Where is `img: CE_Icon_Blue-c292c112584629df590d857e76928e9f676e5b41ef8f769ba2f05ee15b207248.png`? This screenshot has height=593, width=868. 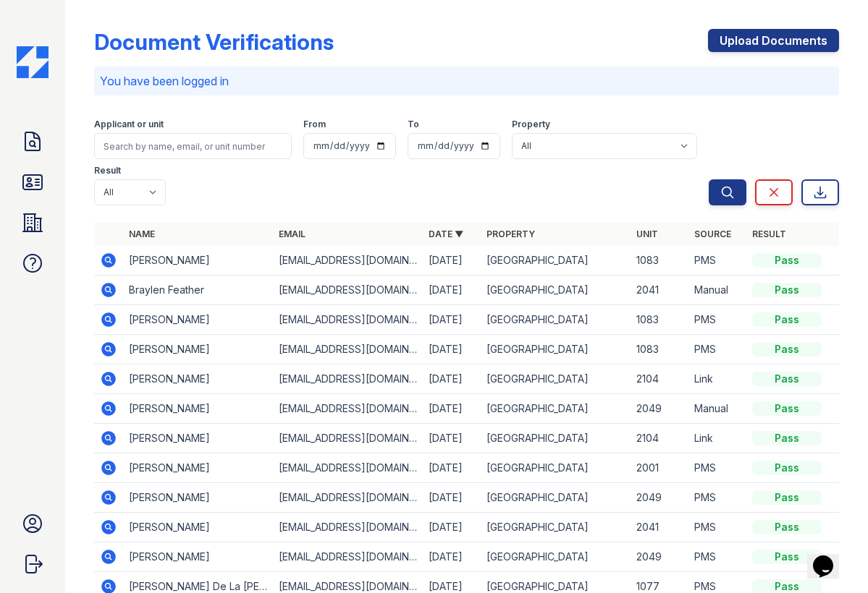
img: CE_Icon_Blue-c292c112584629df590d857e76928e9f676e5b41ef8f769ba2f05ee15b207248.png is located at coordinates (32, 62).